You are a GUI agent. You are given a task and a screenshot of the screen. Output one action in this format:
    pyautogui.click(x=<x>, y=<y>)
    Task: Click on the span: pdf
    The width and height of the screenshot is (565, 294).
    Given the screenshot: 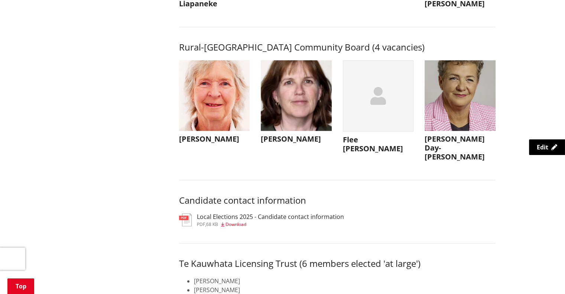 What is the action you would take?
    pyautogui.click(x=201, y=224)
    